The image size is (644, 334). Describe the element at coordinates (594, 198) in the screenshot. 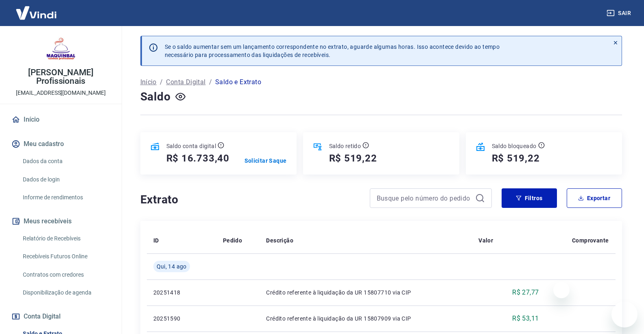

I see `button: Exportar` at that location.